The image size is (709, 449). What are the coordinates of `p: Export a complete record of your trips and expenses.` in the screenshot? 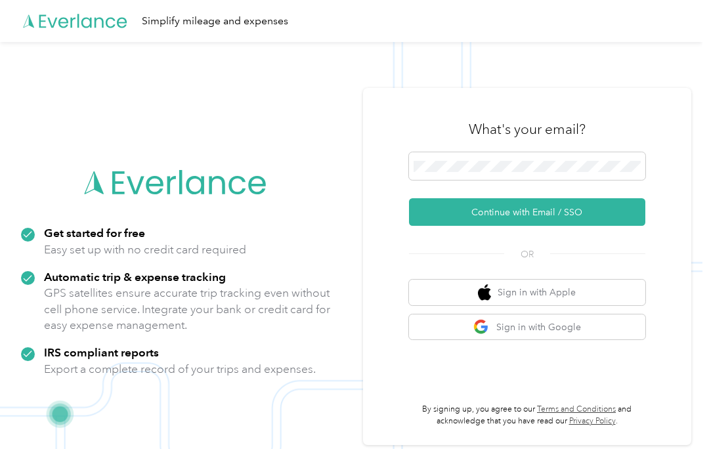 It's located at (180, 369).